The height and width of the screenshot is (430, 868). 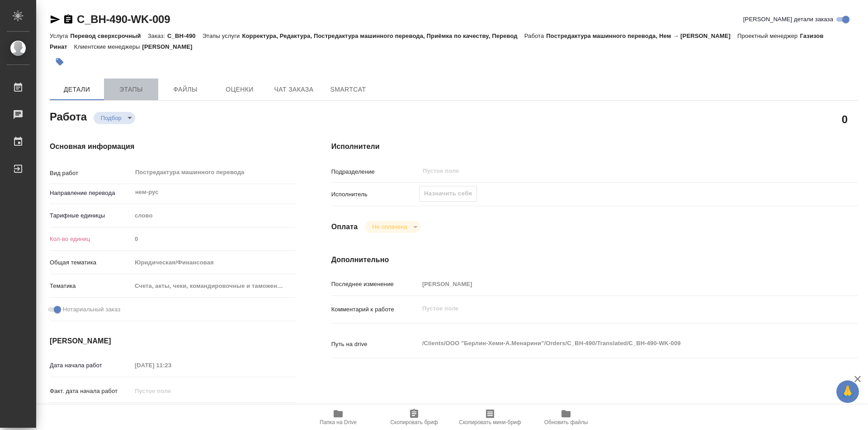 I want to click on p: Тематика, so click(x=90, y=286).